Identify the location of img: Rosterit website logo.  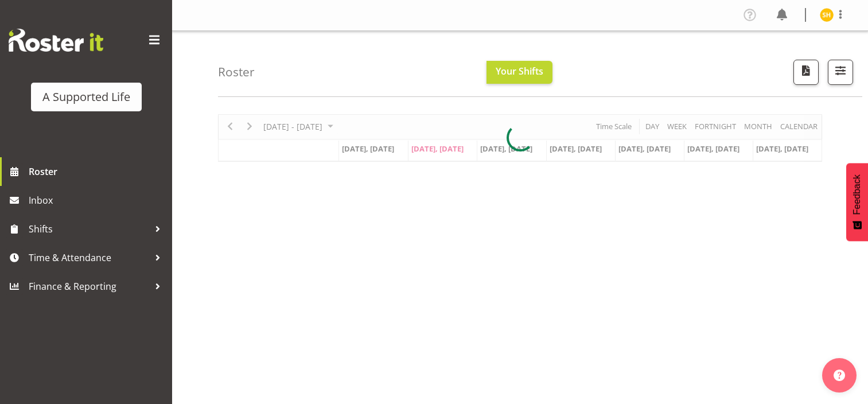
(56, 40).